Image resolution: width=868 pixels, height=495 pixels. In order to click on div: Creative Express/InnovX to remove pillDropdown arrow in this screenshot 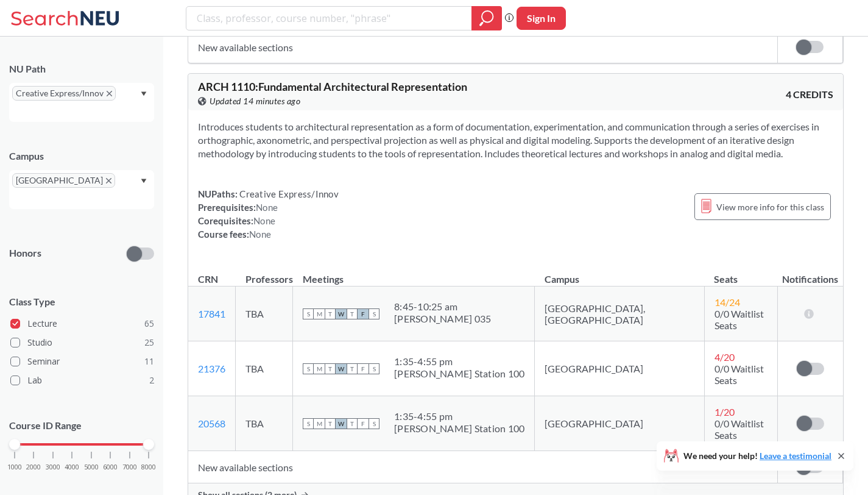, I will do `click(81, 102)`.